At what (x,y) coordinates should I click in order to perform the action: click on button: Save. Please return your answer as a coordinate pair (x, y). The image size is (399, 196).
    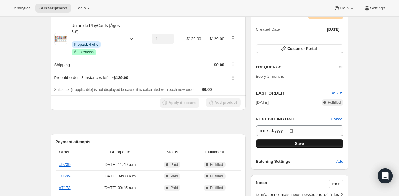
    Looking at the image, I should click on (299, 144).